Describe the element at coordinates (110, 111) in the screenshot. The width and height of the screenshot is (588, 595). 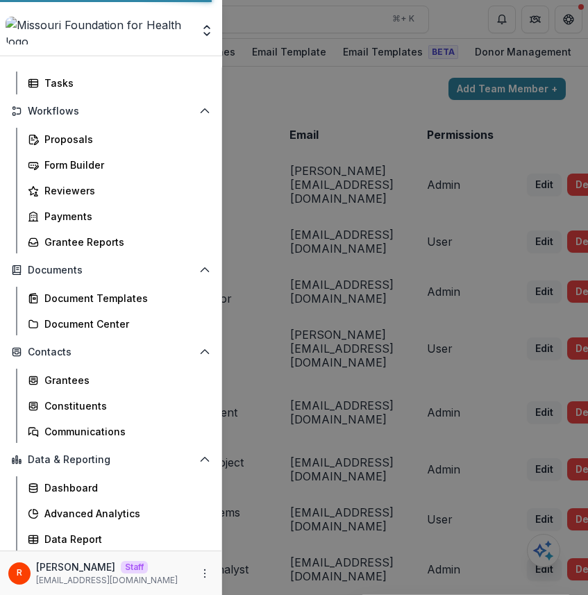
I see `button: Open Workflows` at that location.